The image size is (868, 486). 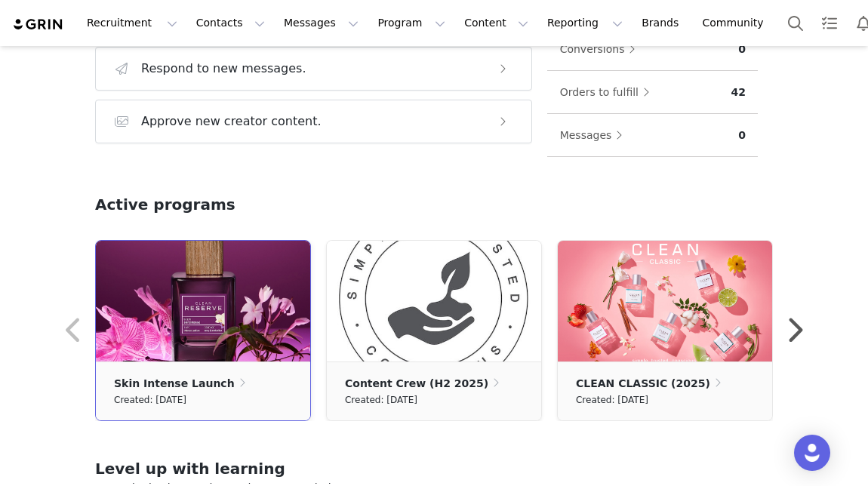 What do you see at coordinates (174, 383) in the screenshot?
I see `p: Skin Intense Launch` at bounding box center [174, 383].